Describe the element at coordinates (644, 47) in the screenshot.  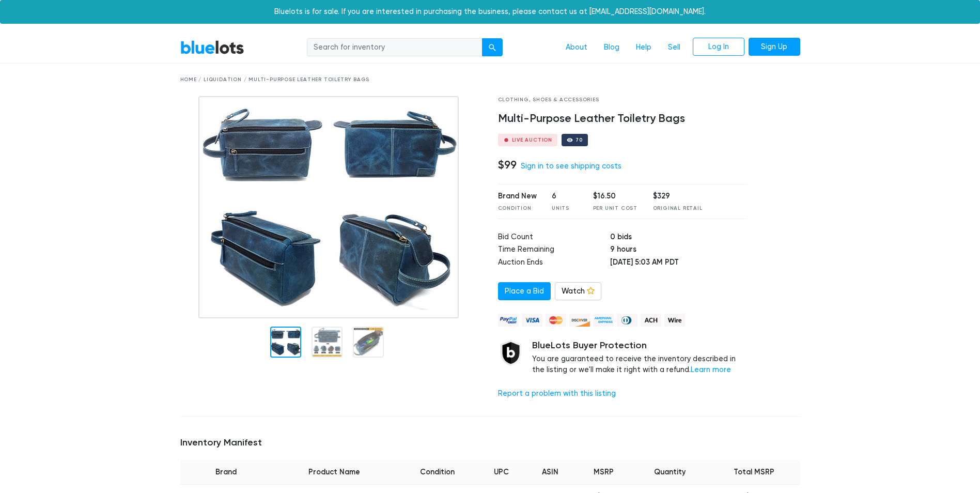
I see `a: Help` at that location.